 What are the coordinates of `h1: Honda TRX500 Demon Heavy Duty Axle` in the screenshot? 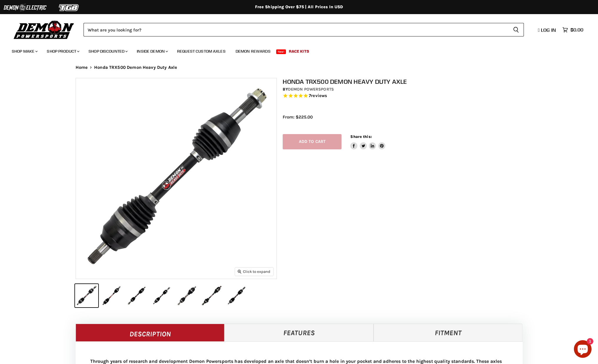 It's located at (406, 81).